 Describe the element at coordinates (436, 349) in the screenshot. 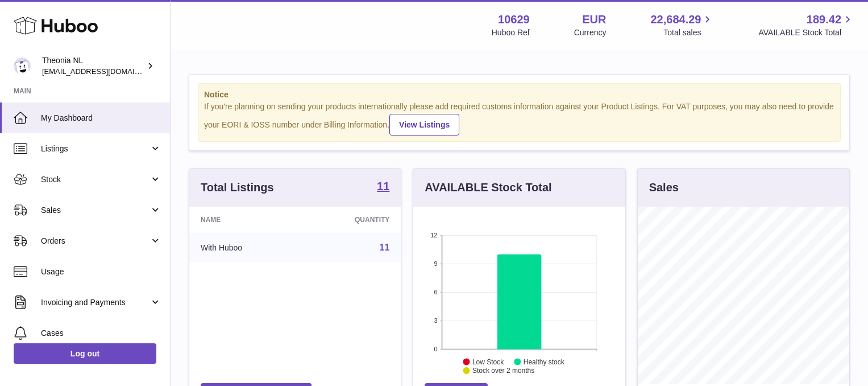

I see `text: 0` at that location.